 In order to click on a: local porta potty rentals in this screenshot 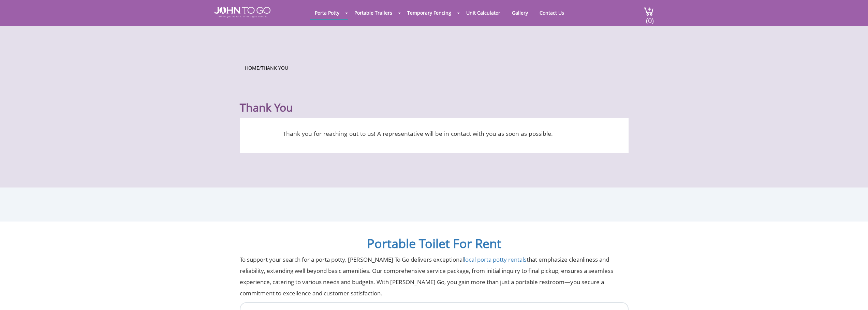, I will do `click(495, 260)`.